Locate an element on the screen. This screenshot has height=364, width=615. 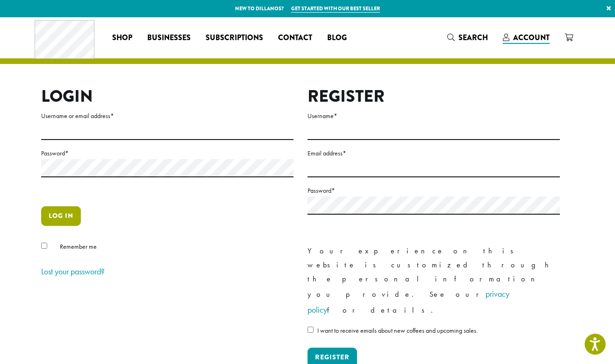
label: Username is located at coordinates (433, 116).